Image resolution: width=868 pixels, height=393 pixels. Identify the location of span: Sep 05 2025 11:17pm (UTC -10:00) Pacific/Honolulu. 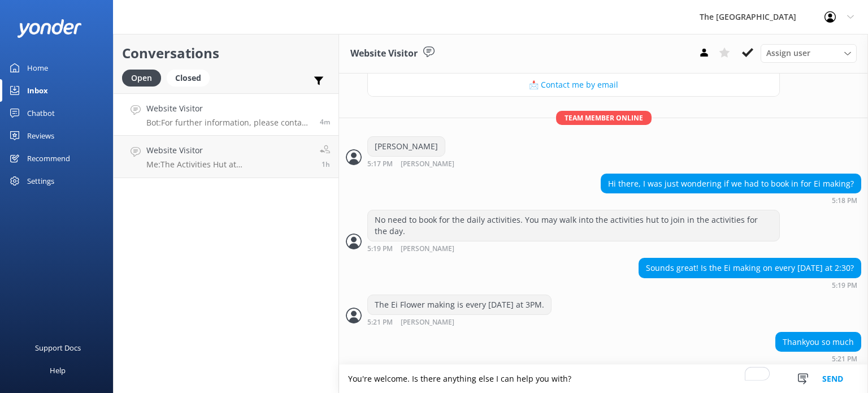
(325, 121).